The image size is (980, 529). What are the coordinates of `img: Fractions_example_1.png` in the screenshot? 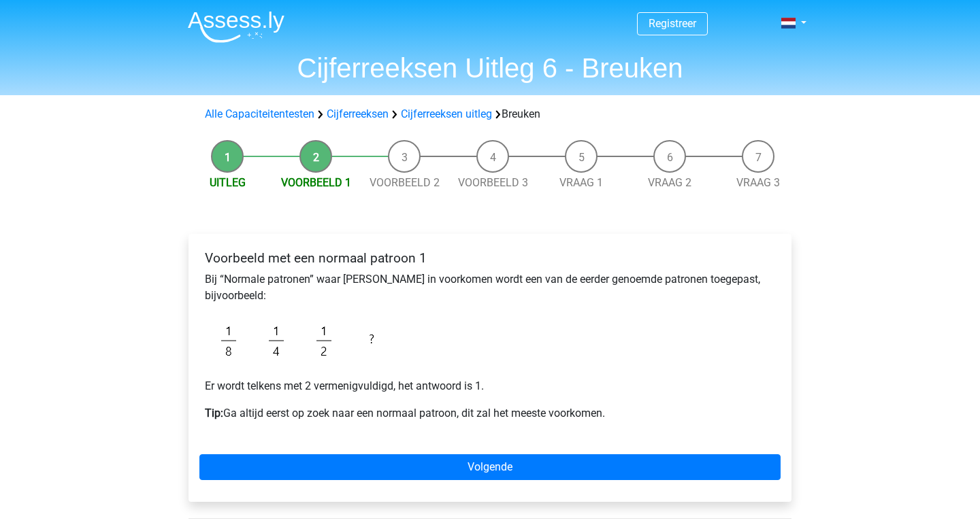 It's located at (300, 340).